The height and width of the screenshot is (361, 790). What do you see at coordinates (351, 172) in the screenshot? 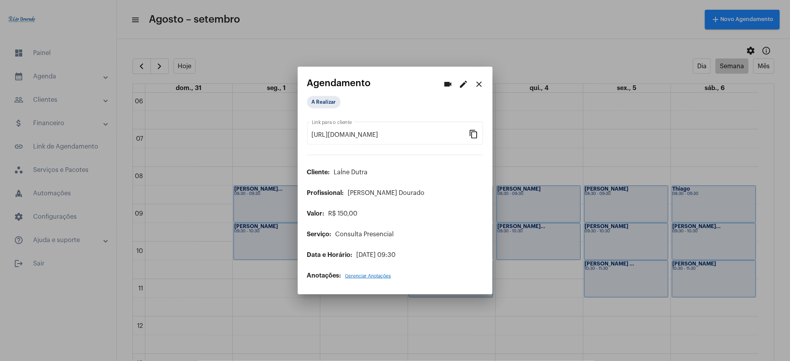
I see `span: LaÍne Dutra` at bounding box center [351, 172].